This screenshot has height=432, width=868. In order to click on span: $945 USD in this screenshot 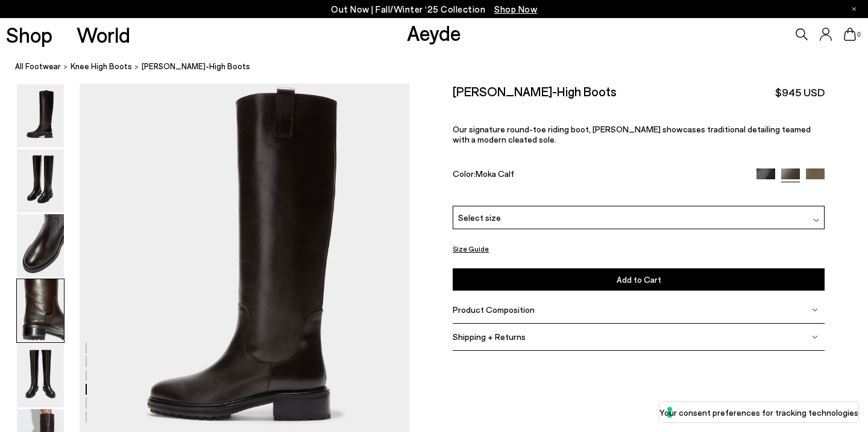, I will do `click(800, 92)`.